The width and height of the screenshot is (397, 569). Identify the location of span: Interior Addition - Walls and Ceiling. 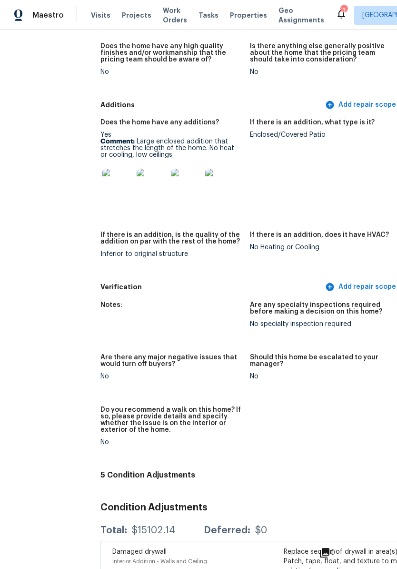
(160, 561).